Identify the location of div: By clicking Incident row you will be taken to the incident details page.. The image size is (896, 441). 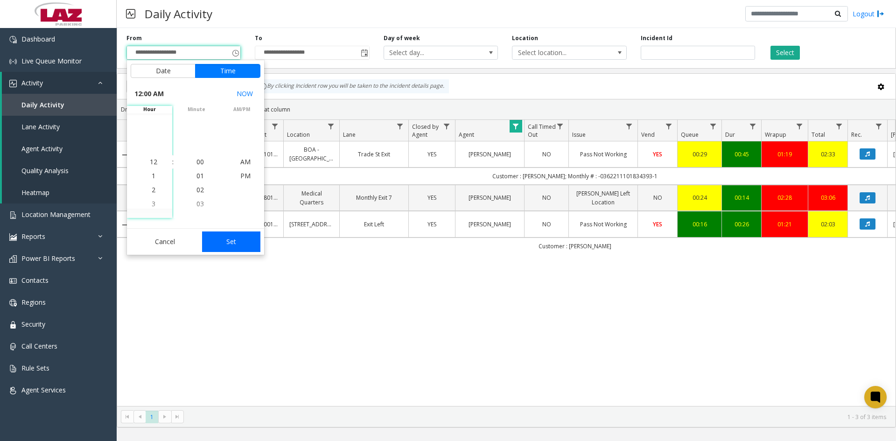
(352, 86).